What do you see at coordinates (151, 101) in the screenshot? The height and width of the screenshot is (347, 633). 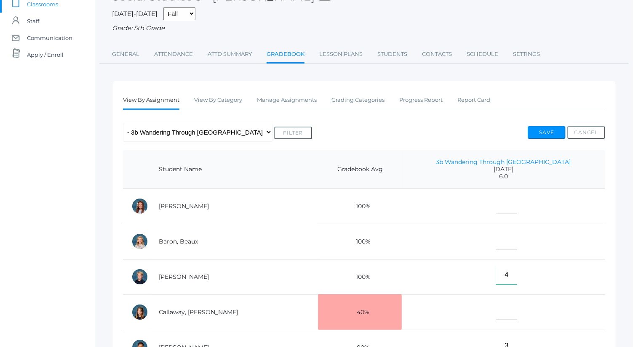 I see `a: View By Assignment` at bounding box center [151, 101].